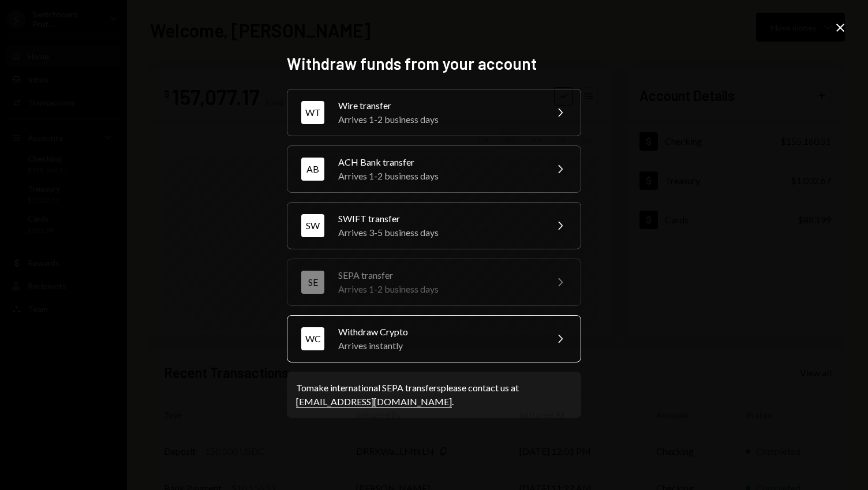 The height and width of the screenshot is (490, 868). I want to click on h2: Withdraw funds from your account, so click(434, 63).